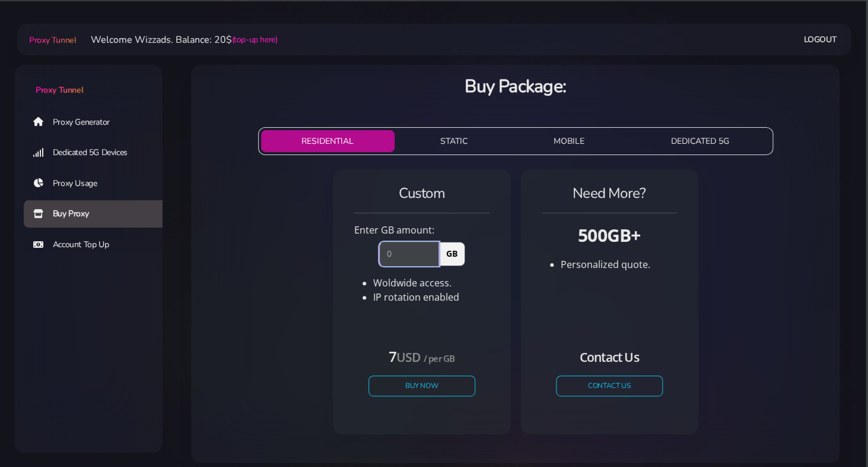 This screenshot has height=467, width=868. What do you see at coordinates (98, 152) in the screenshot?
I see `a: Dedicated 5G Devices` at bounding box center [98, 152].